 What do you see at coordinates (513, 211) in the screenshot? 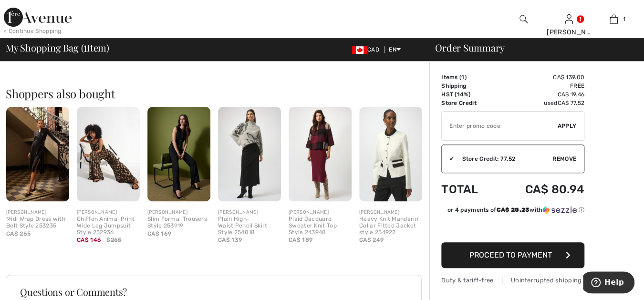
I see `div: or 4 payments ofCA$ 20.23withSezzle Click to learn more about Sezzle` at bounding box center [513, 211].